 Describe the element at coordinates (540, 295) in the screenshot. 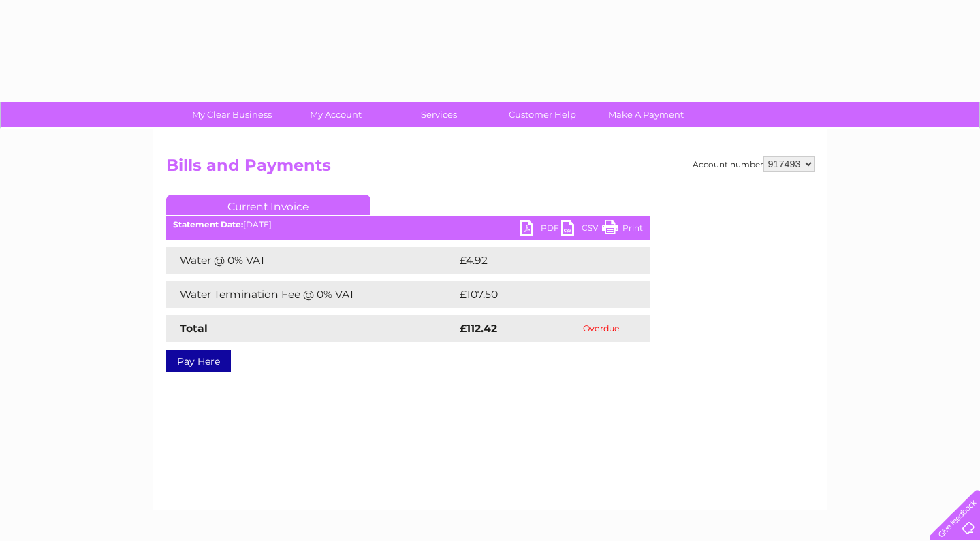

I see `td: £107.50` at that location.